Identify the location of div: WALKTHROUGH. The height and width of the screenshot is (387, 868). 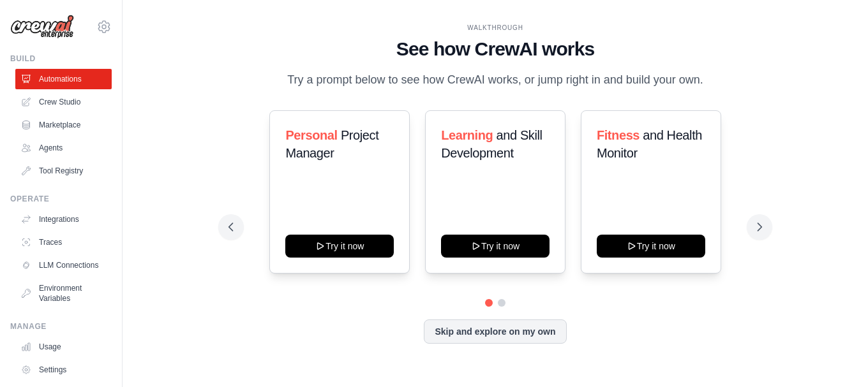
(495, 27).